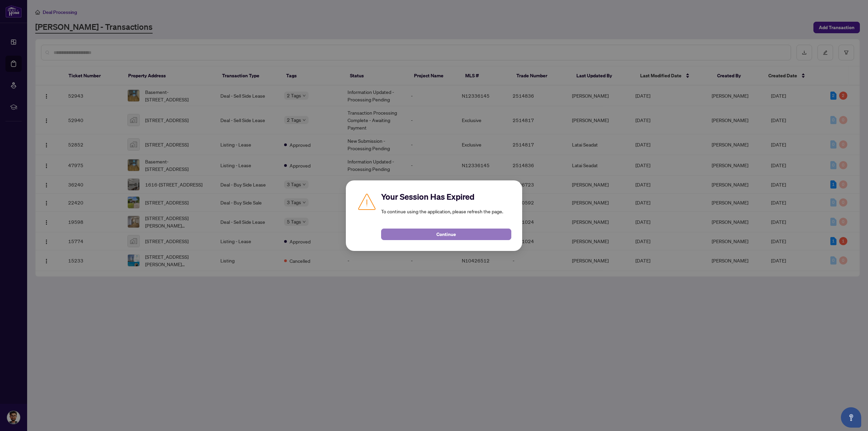 Image resolution: width=868 pixels, height=431 pixels. Describe the element at coordinates (446, 234) in the screenshot. I see `span: Continue` at that location.